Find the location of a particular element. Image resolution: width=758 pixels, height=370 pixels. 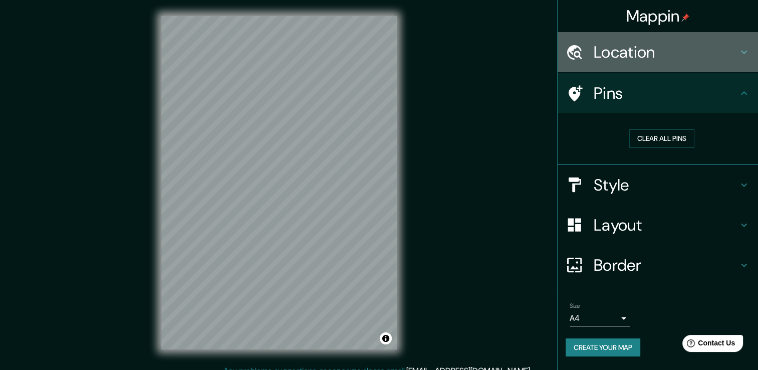

div: Pins is located at coordinates (658, 93).